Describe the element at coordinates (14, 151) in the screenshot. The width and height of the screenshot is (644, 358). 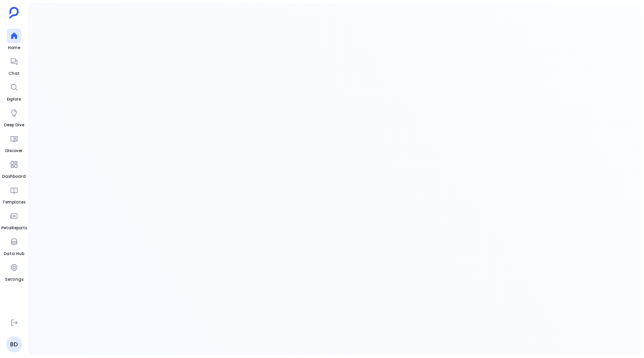
I see `span: Discover` at that location.